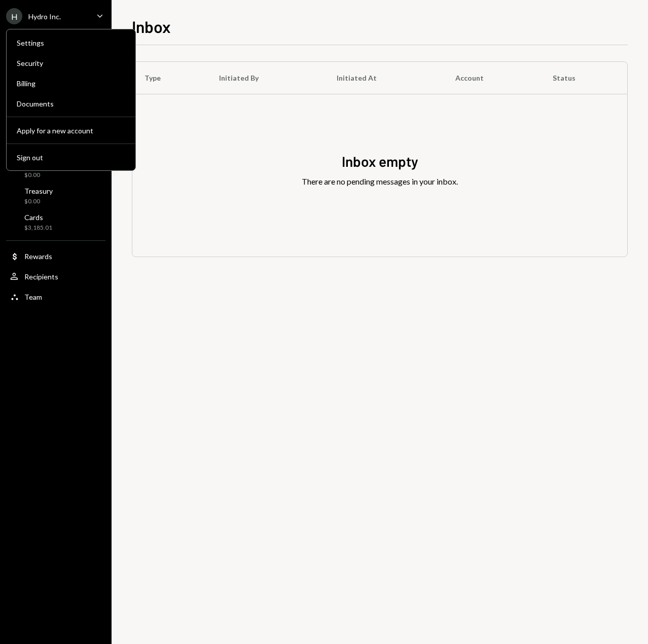 The height and width of the screenshot is (644, 648). I want to click on a: Team, so click(55, 297).